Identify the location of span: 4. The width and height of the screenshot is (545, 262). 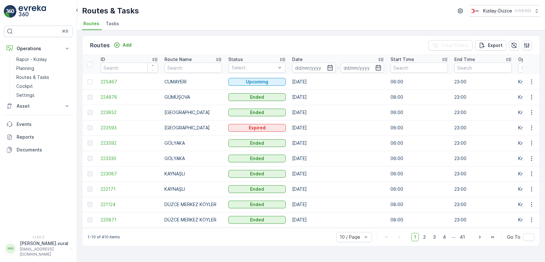
(445, 237).